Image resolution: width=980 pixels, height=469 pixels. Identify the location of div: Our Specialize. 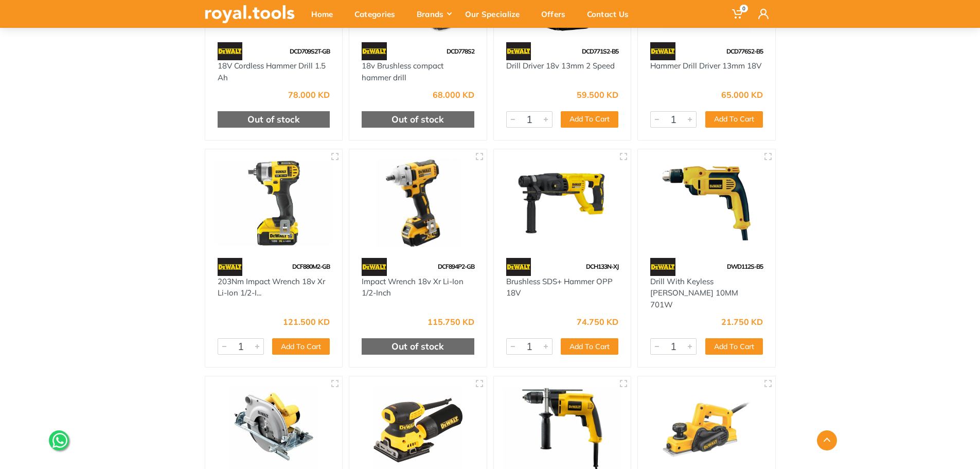
(496, 14).